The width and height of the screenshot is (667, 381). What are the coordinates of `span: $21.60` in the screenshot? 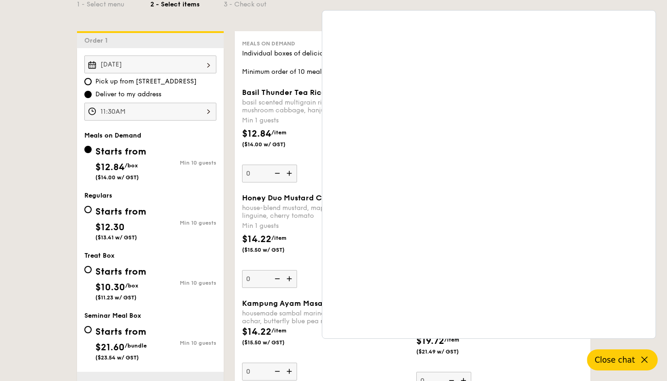 It's located at (110, 348).